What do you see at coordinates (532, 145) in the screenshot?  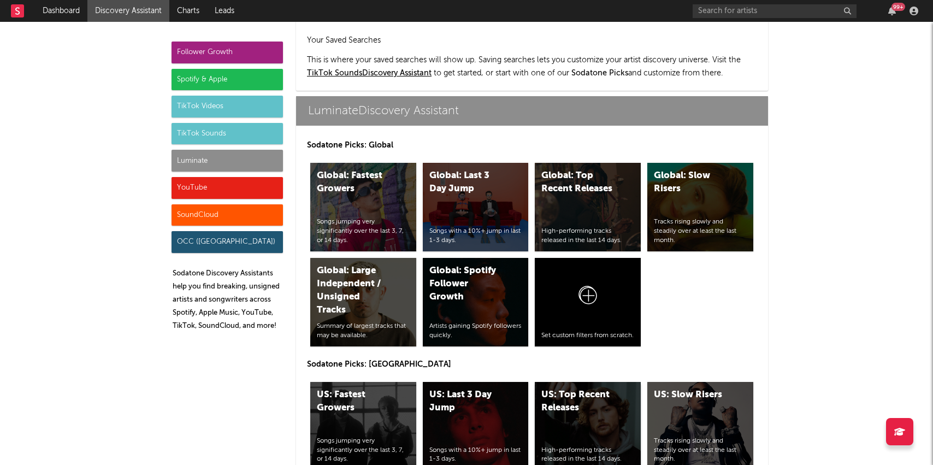 I see `p: Sodatone Picks: Global` at bounding box center [532, 145].